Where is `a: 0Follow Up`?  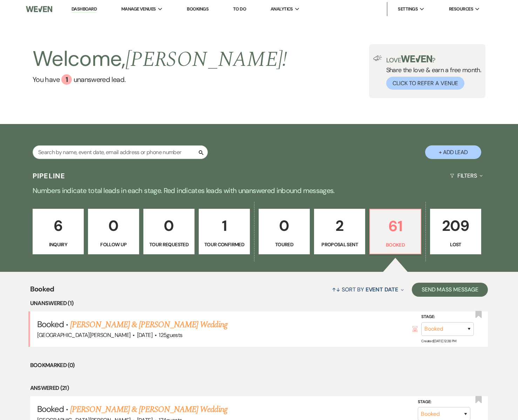 a: 0Follow Up is located at coordinates (114, 231).